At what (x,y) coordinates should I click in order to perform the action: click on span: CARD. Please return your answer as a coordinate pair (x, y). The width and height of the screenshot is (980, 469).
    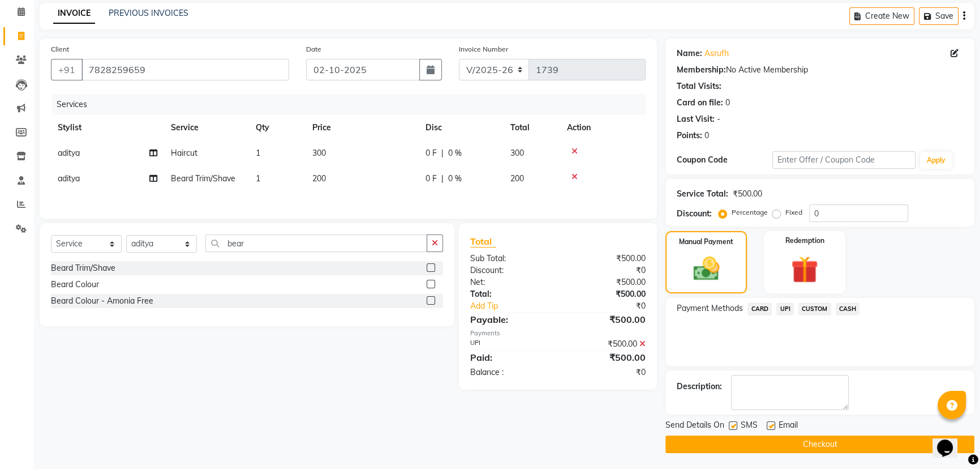
    Looking at the image, I should click on (760, 309).